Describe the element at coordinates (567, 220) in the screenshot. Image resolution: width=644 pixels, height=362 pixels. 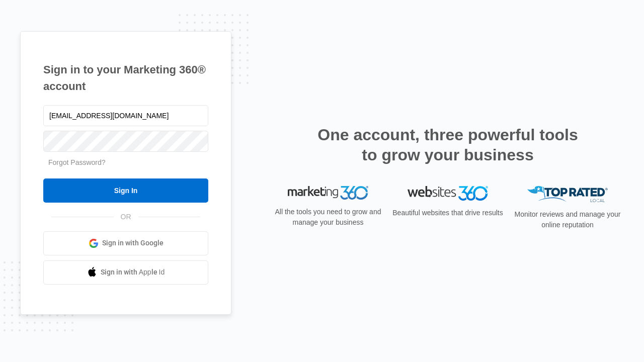
I see `p: Monitor reviews and manage your online reputation` at that location.